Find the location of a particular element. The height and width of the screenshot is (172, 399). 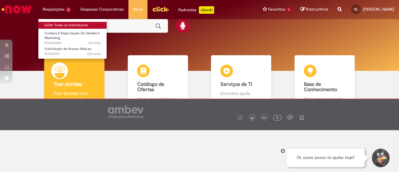

img: logo_footer_workplace.png is located at coordinates (290, 117).